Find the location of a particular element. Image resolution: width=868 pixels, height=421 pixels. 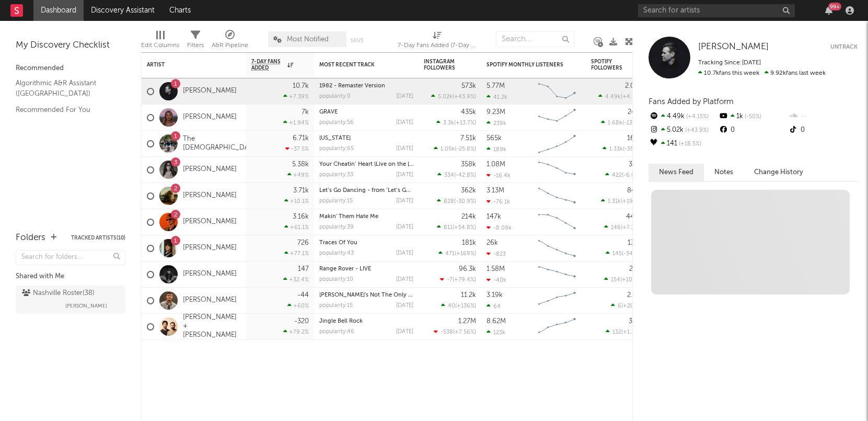

div: 181k is located at coordinates (469, 243).